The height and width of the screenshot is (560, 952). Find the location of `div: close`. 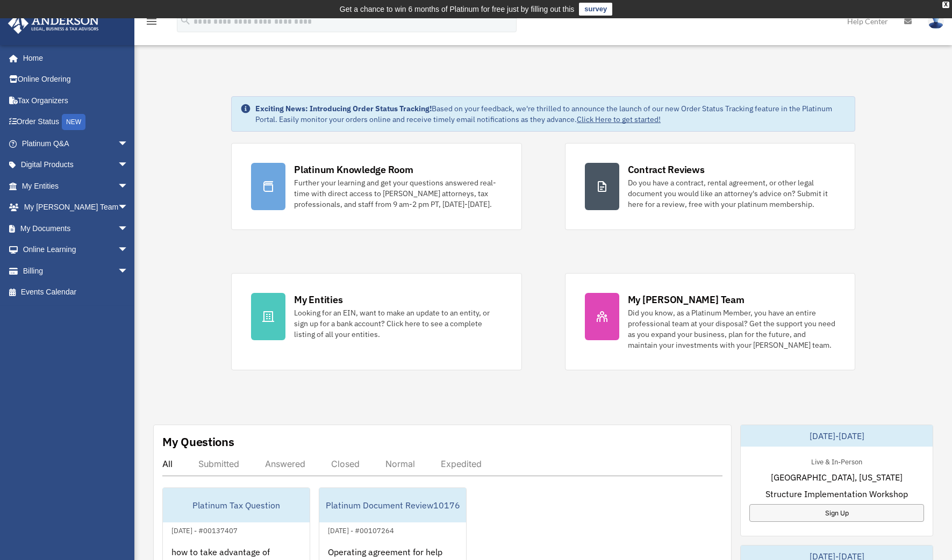

div: close is located at coordinates (946, 5).